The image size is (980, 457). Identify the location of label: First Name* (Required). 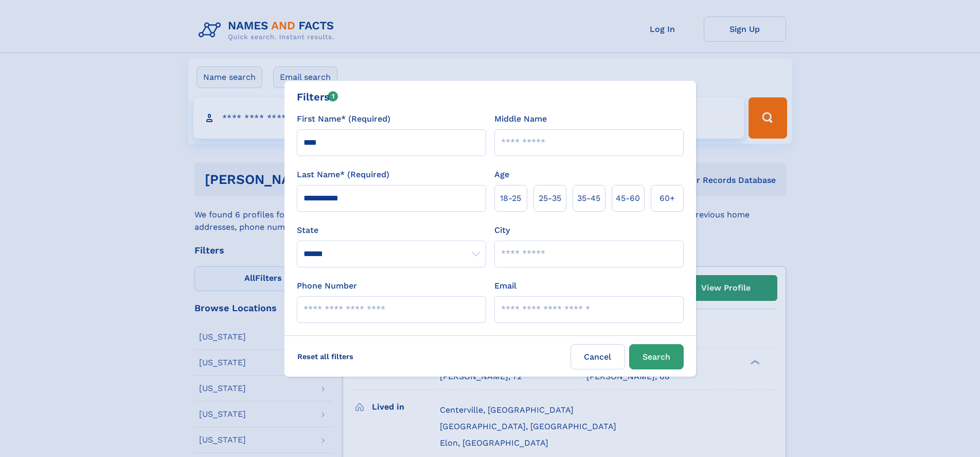
(344, 119).